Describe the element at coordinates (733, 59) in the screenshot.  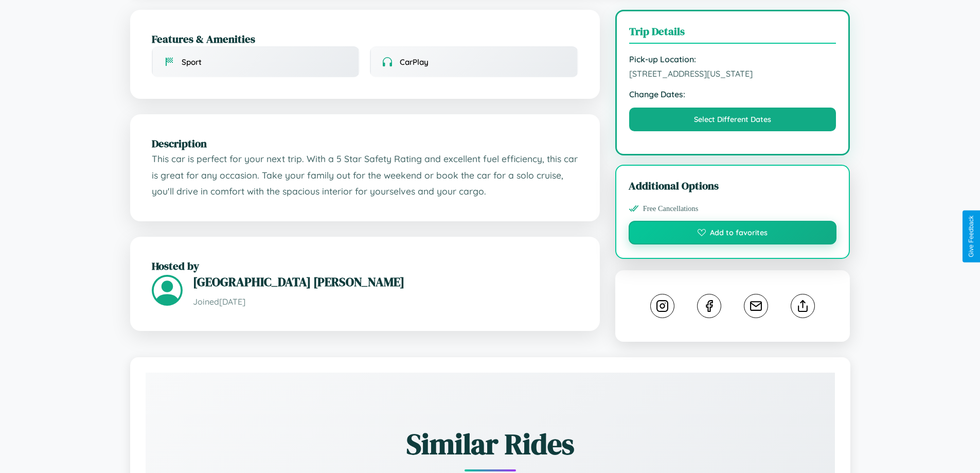
I see `strong: Pick-up Location:` at that location.